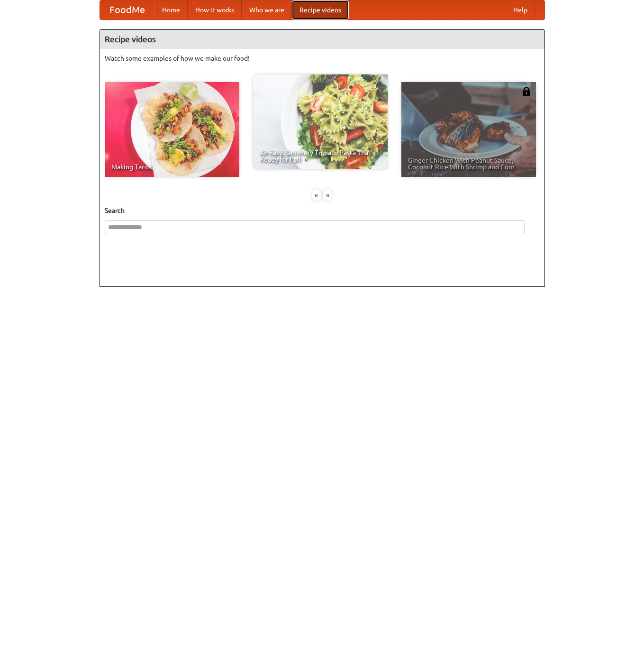 The height and width of the screenshot is (671, 644). I want to click on a: Who we are, so click(267, 10).